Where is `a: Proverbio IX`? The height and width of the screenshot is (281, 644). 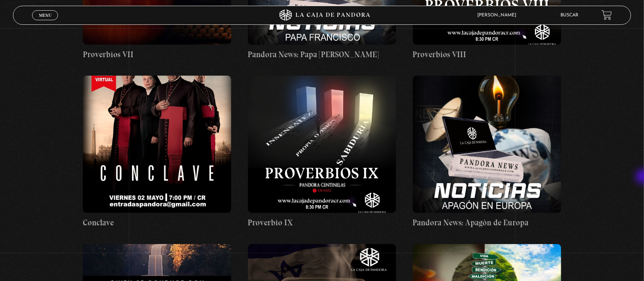 a: Proverbio IX is located at coordinates (322, 152).